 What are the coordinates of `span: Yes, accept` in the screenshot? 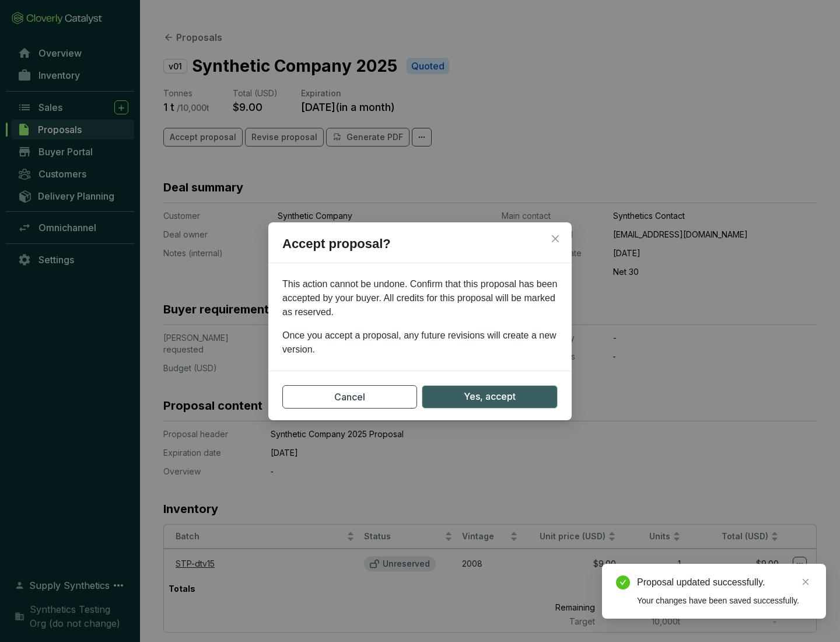 It's located at (489, 397).